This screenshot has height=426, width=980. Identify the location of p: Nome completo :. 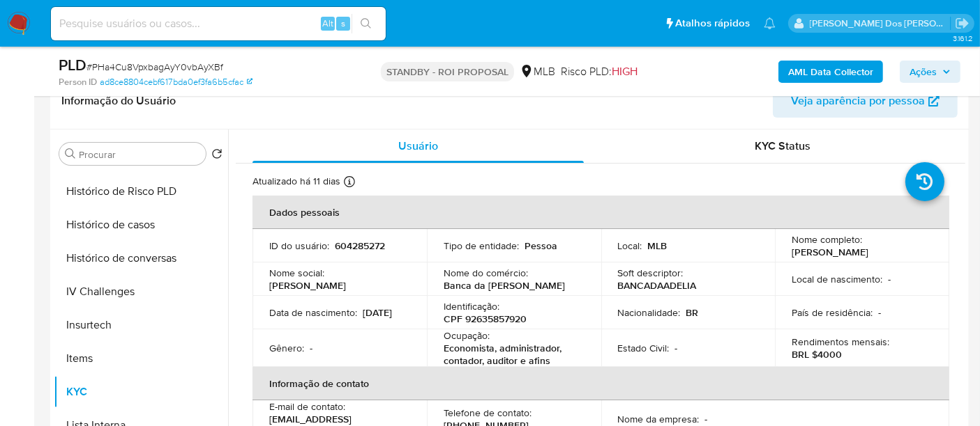
(827, 239).